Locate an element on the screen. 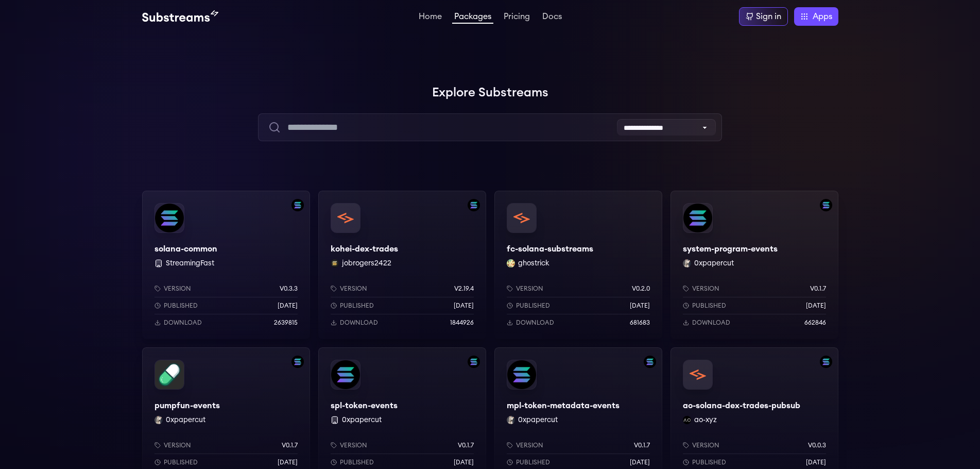 This screenshot has width=980, height=469. button: StreamingFast is located at coordinates (190, 263).